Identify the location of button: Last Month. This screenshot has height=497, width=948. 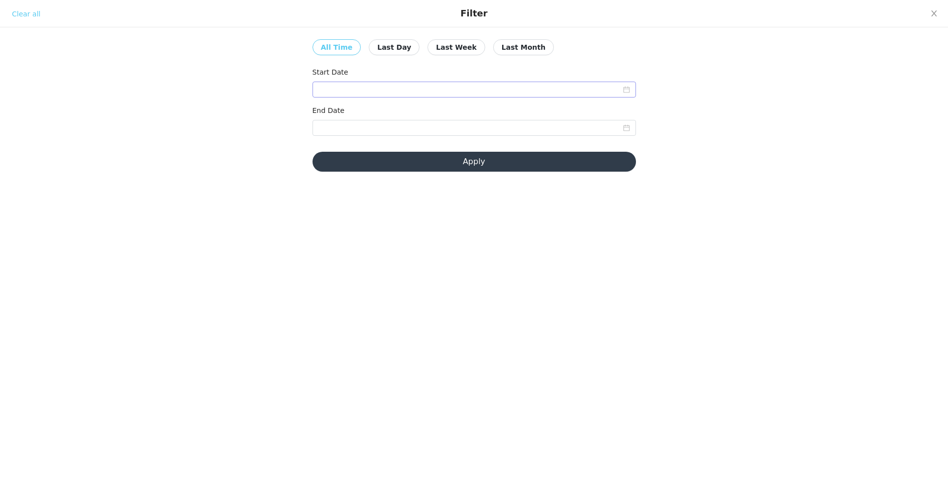
(524, 47).